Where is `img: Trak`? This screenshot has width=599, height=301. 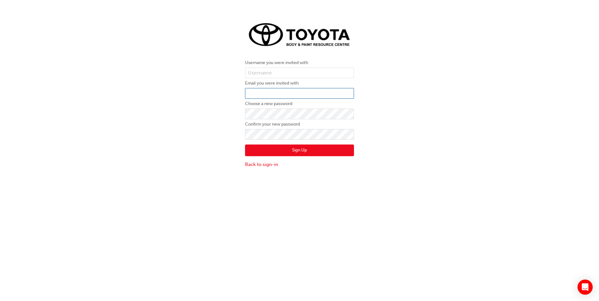
img: Trak is located at coordinates (299, 34).